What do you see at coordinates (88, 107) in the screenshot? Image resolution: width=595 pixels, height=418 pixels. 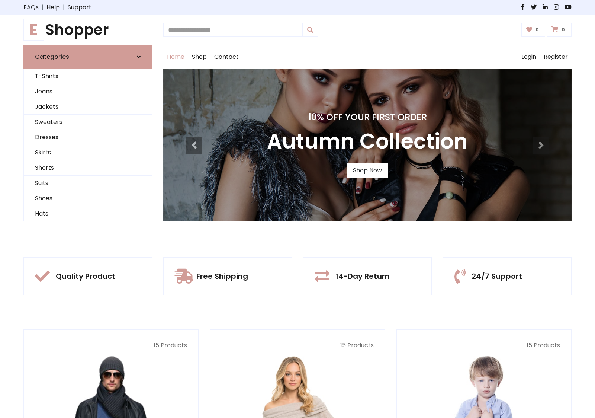 I see `a: Jackets` at bounding box center [88, 107].